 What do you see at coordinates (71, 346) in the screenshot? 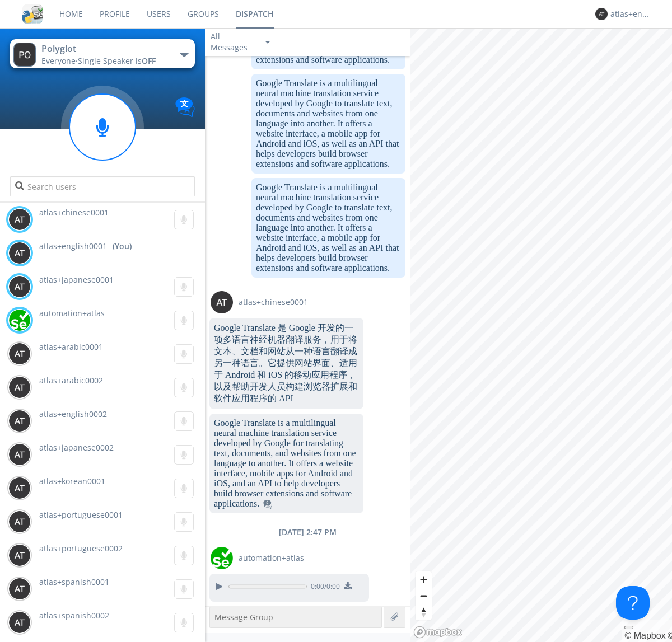
I see `span: atlas+arabic0001` at bounding box center [71, 346].